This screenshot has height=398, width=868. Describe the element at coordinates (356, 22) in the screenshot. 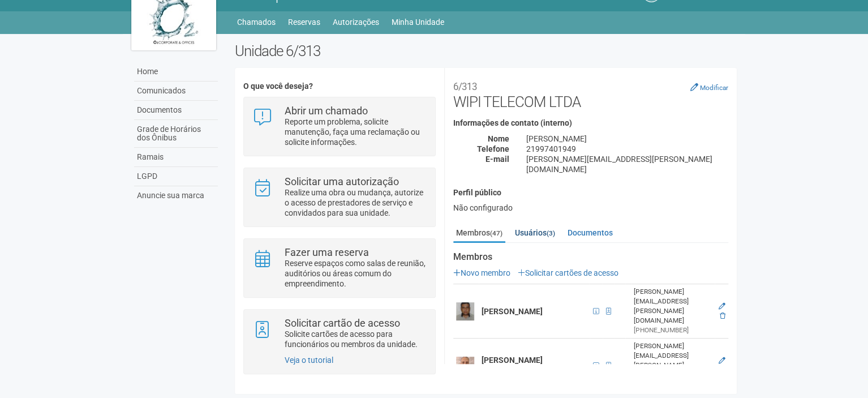

I see `a: Autorizações` at that location.